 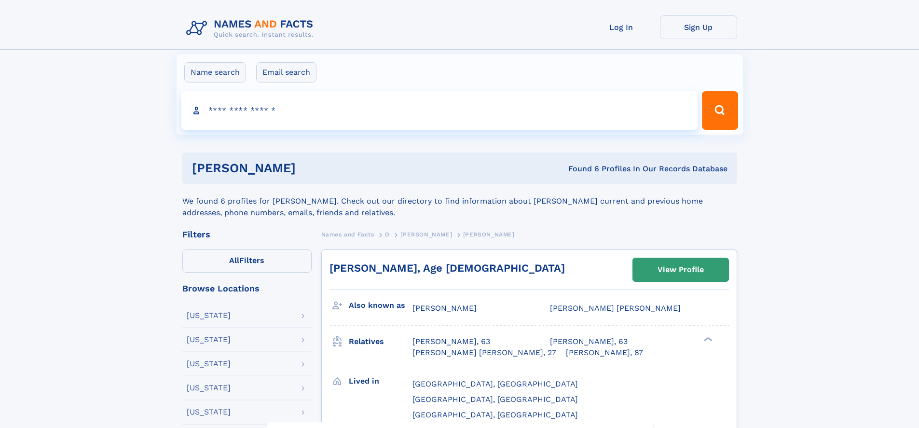 I want to click on div: Found 6 Profiles In Our Records Database, so click(x=579, y=169).